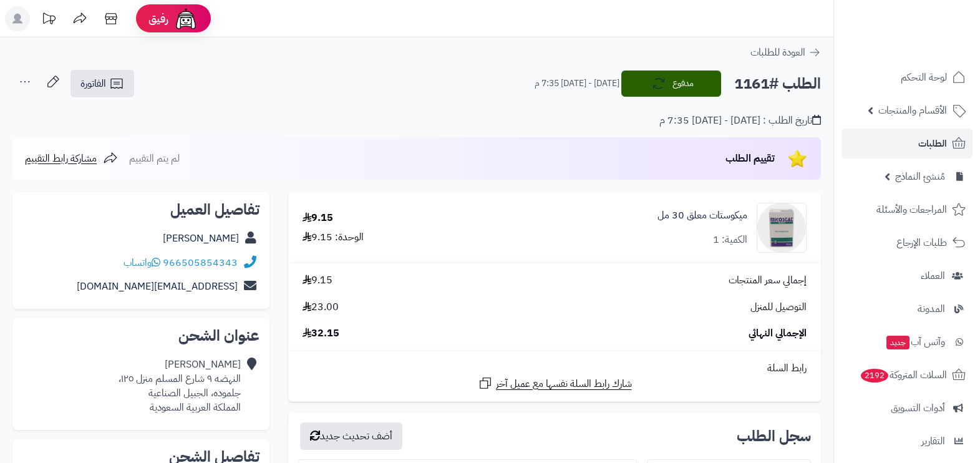 This screenshot has width=980, height=463. Describe the element at coordinates (786, 52) in the screenshot. I see `a: العودة للطلبات` at that location.